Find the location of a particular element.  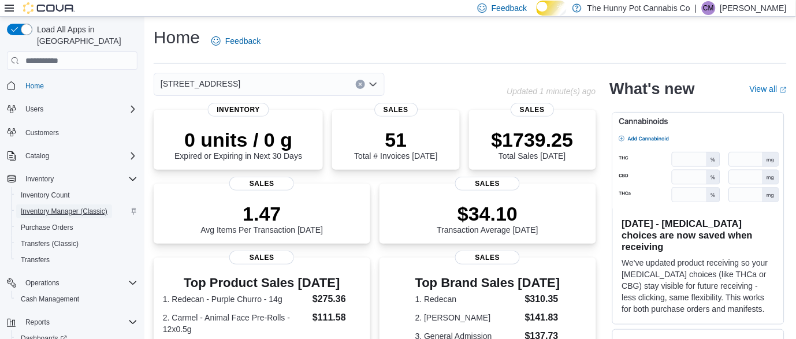

a: Home is located at coordinates (35, 86).